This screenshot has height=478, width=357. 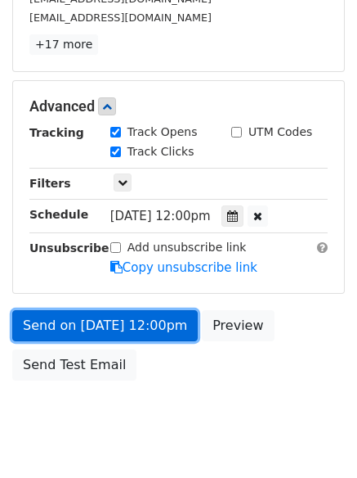 I want to click on strong: Filters, so click(x=50, y=183).